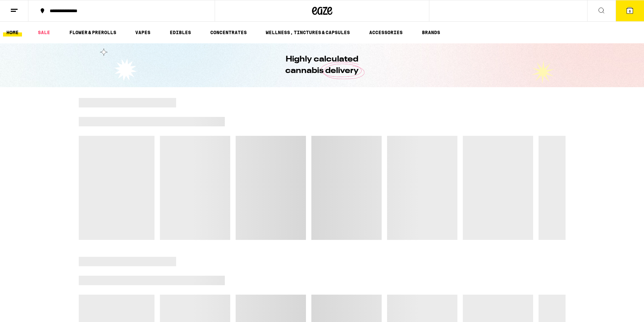  I want to click on a: ACCESSORIES, so click(386, 32).